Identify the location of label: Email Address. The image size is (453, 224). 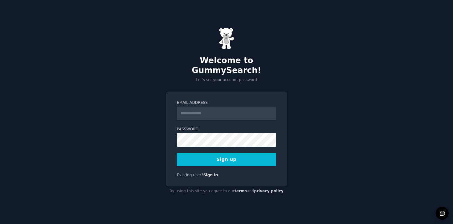
(226, 103).